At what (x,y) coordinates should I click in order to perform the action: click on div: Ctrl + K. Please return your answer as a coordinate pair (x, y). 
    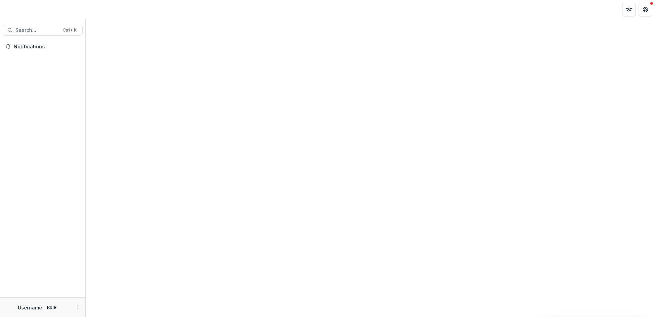
    Looking at the image, I should click on (70, 30).